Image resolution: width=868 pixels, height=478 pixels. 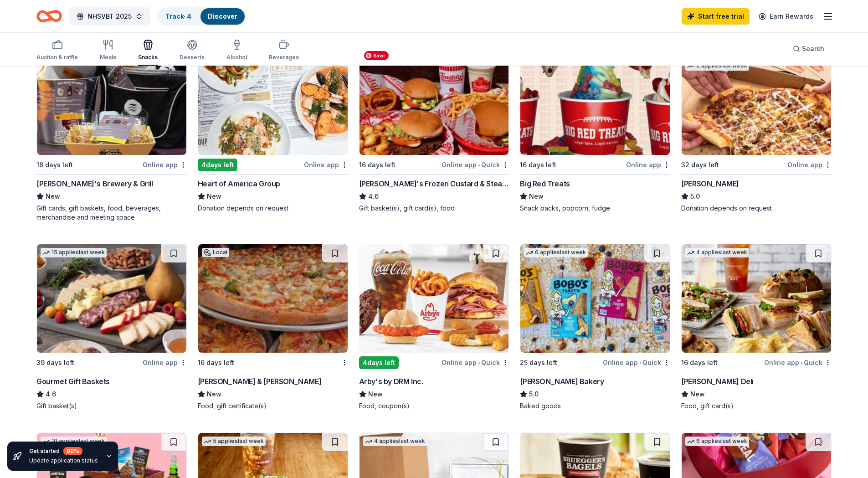 What do you see at coordinates (63, 452) in the screenshot?
I see `div: Get started` at bounding box center [63, 452].